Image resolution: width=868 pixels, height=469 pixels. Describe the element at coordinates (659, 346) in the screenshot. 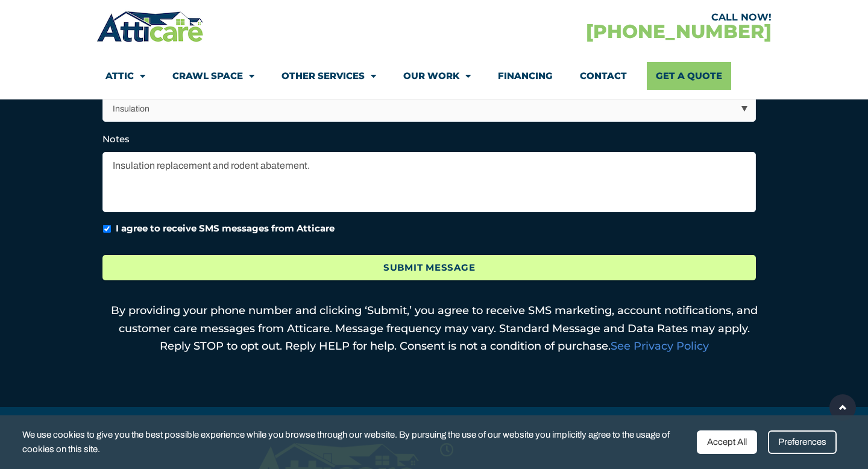

I see `a: See Privacy Policy` at that location.